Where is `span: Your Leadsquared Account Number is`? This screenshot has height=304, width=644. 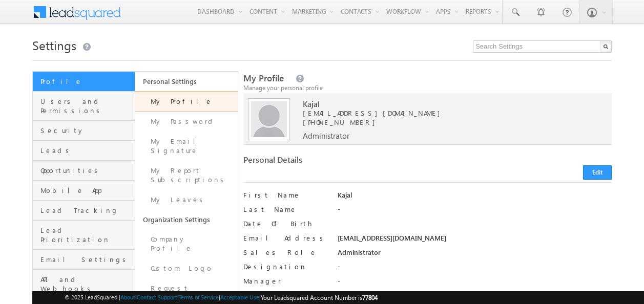
span: Your Leadsquared Account Number is is located at coordinates (319, 297).